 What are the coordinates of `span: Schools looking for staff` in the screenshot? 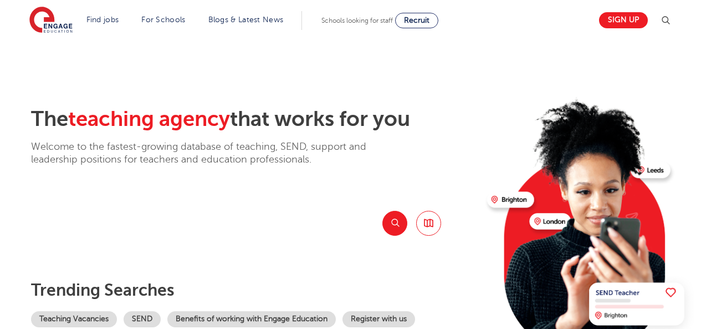 It's located at (357, 20).